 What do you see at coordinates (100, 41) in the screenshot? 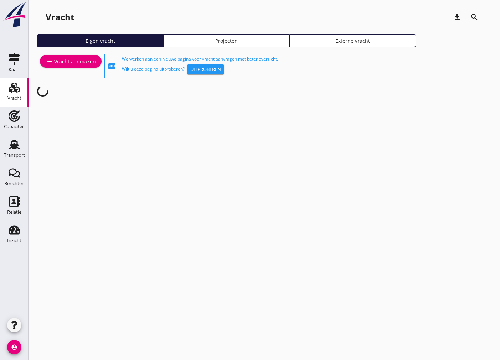
I see `a: Eigen vracht` at bounding box center [100, 41].